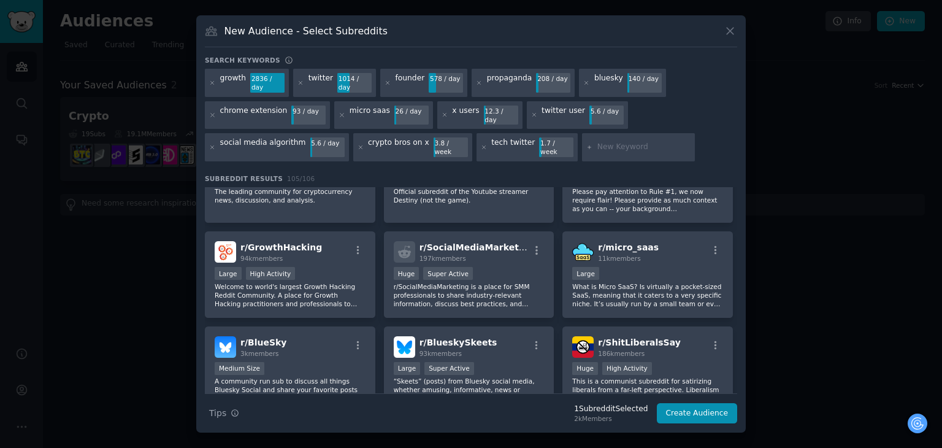 This screenshot has width=942, height=448. Describe the element at coordinates (263, 147) in the screenshot. I see `div: social media algorithm` at that location.